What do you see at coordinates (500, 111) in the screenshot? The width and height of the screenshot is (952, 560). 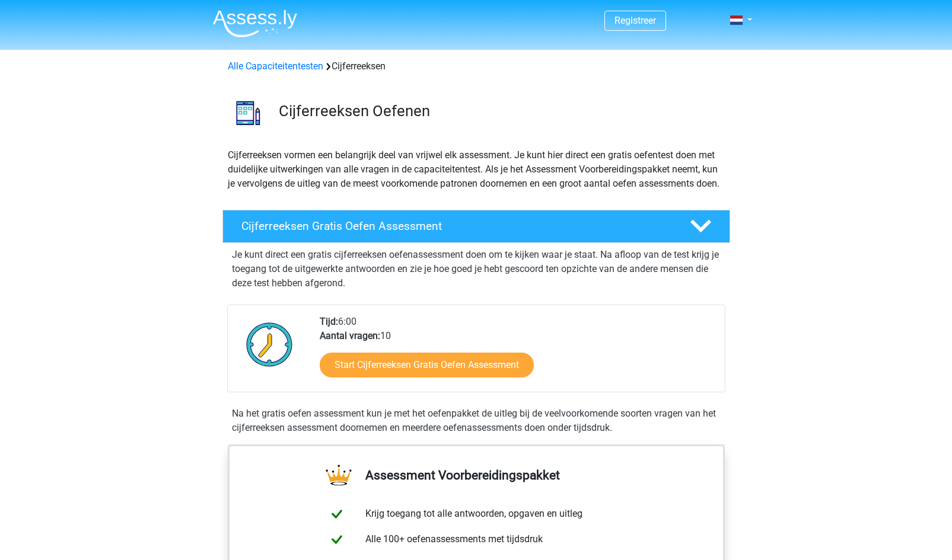 I see `h3: Cijferreeksen Oefenen` at bounding box center [500, 111].